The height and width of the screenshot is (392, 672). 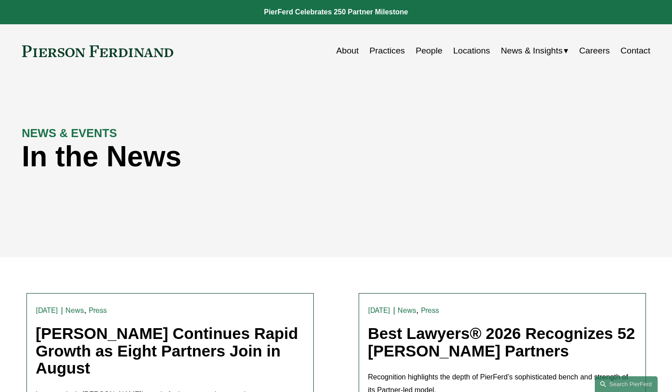 What do you see at coordinates (635, 51) in the screenshot?
I see `a: Contact` at bounding box center [635, 51].